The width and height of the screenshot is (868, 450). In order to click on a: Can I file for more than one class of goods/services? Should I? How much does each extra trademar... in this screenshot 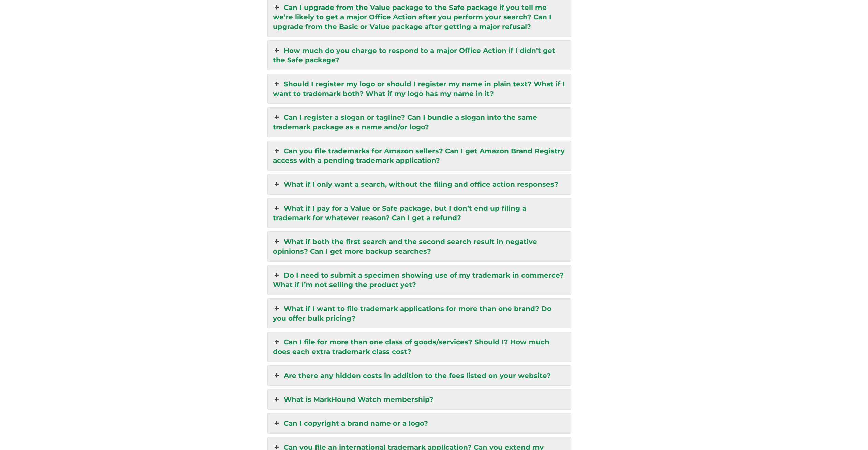, I will do `click(419, 347)`.